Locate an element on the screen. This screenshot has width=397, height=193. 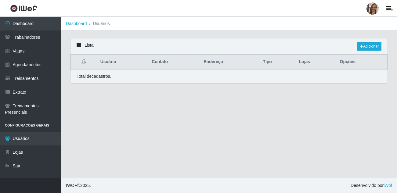
a: iWof is located at coordinates (388, 185).